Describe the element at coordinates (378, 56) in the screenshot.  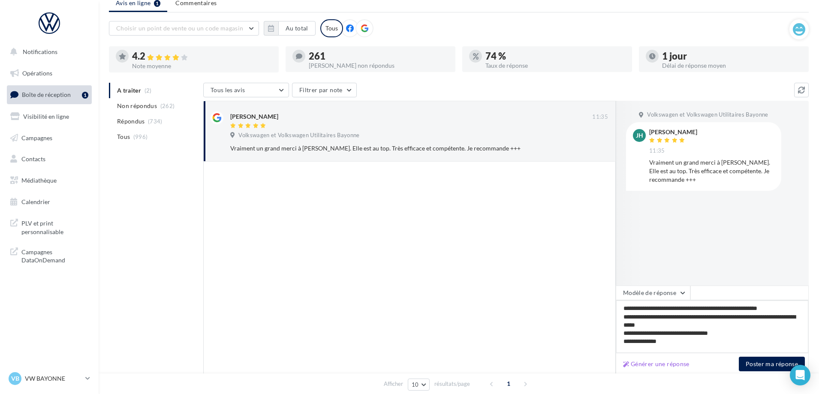
I see `div: 261` at that location.